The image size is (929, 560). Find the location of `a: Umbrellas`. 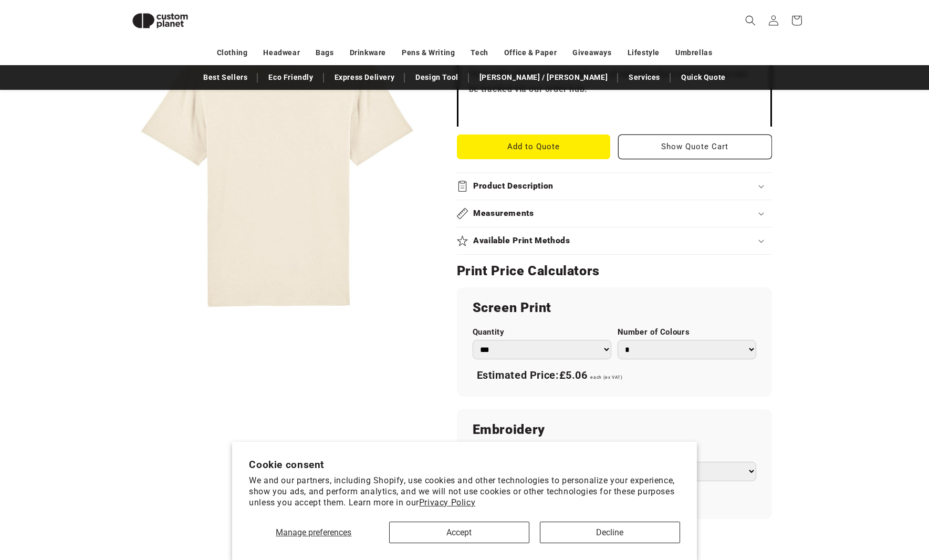

a: Umbrellas is located at coordinates (694, 52).